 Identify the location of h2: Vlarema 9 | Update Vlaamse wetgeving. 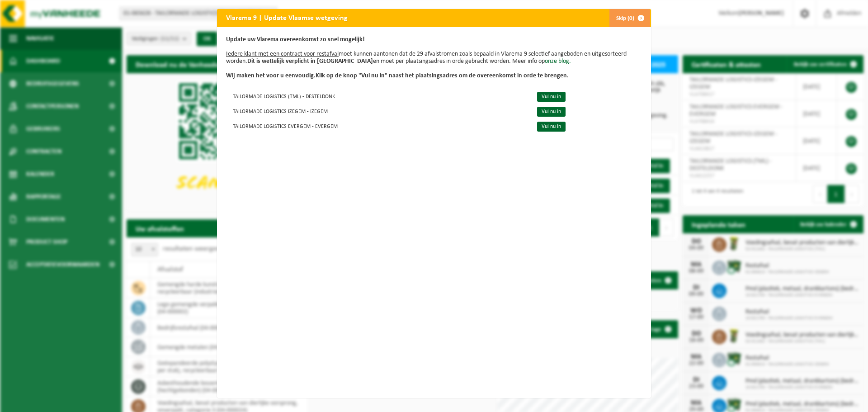
(287, 18).